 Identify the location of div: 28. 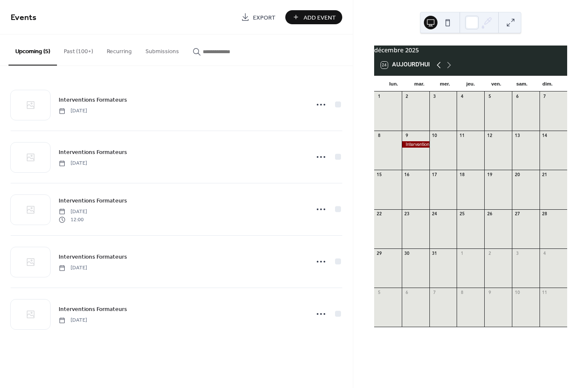
(545, 214).